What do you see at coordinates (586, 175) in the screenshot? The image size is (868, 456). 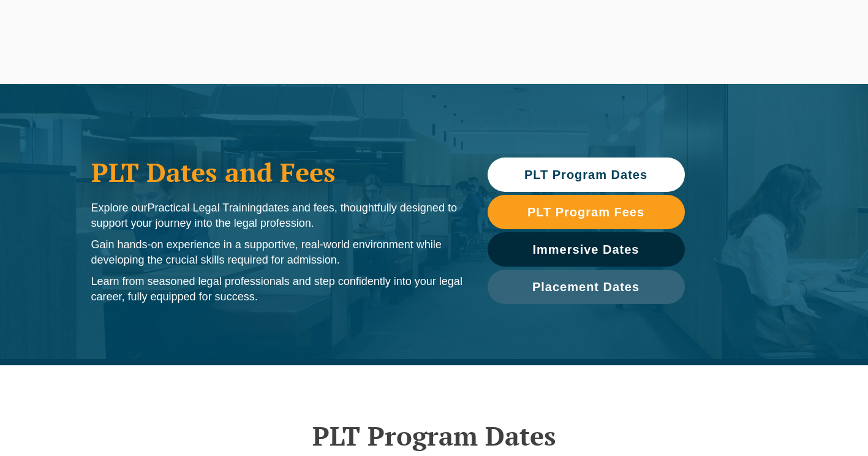 I see `span: PLT Program Dates` at bounding box center [586, 175].